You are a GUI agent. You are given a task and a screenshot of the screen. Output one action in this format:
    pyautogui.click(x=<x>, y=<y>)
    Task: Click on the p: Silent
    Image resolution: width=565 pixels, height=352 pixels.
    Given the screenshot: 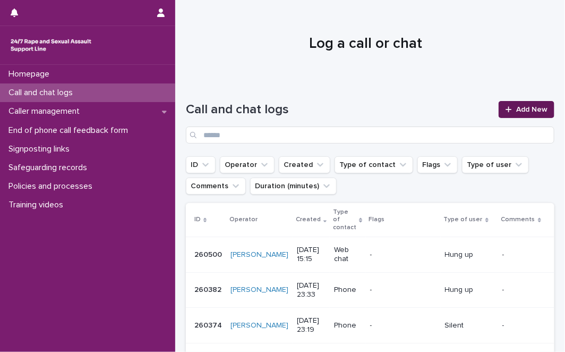 What is the action you would take?
    pyautogui.click(x=469, y=325)
    